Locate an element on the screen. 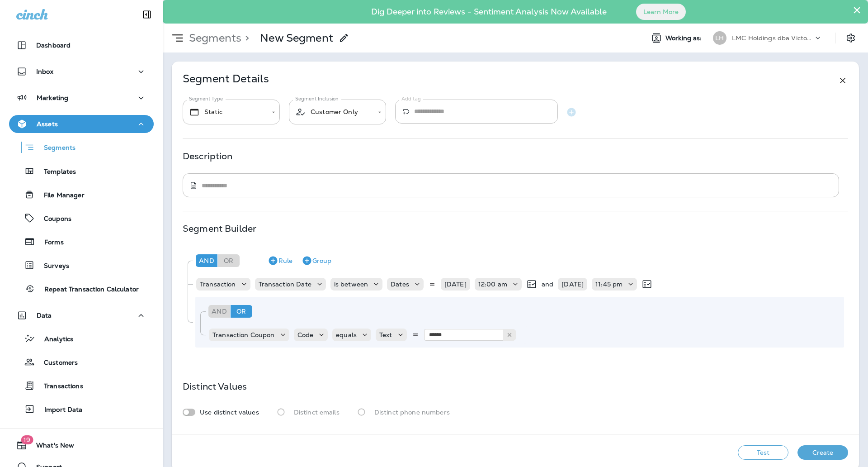 The height and width of the screenshot is (467, 868). p: Transaction is located at coordinates (218, 284).